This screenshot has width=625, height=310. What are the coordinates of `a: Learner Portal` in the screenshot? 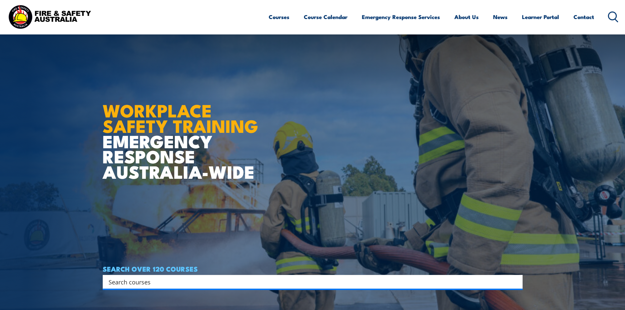 It's located at (541, 17).